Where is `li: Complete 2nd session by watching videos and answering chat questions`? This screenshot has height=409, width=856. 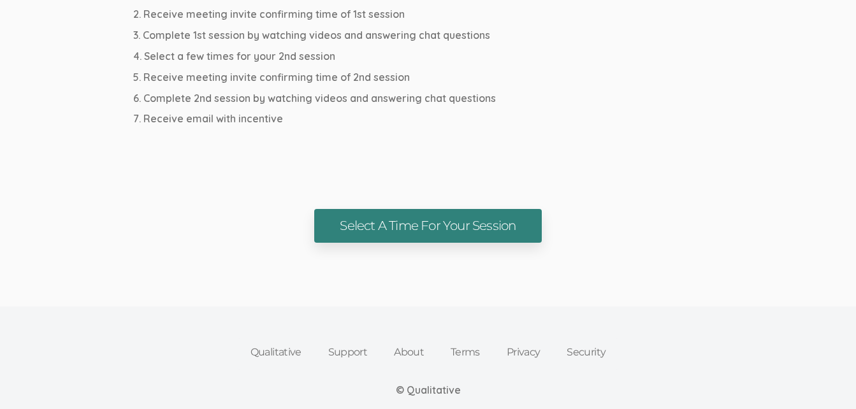 li: Complete 2nd session by watching videos and answering chat questions is located at coordinates (429, 98).